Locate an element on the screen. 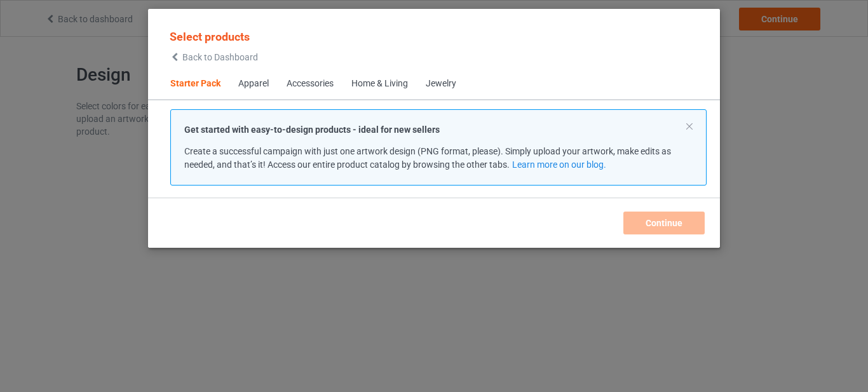  div: Accessories is located at coordinates (310, 84).